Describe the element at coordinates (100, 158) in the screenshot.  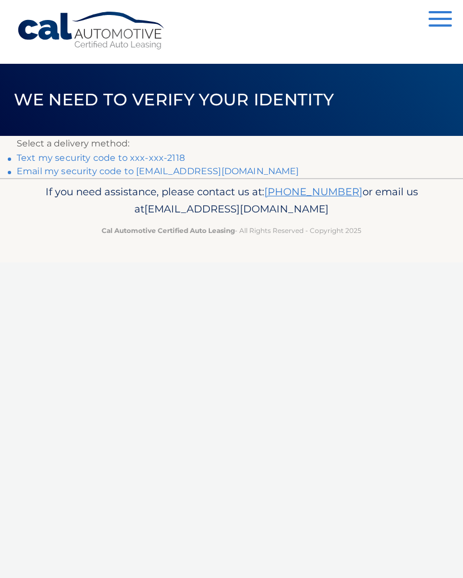
I see `a: Text my security code to xxx-xxx-2118` at that location.